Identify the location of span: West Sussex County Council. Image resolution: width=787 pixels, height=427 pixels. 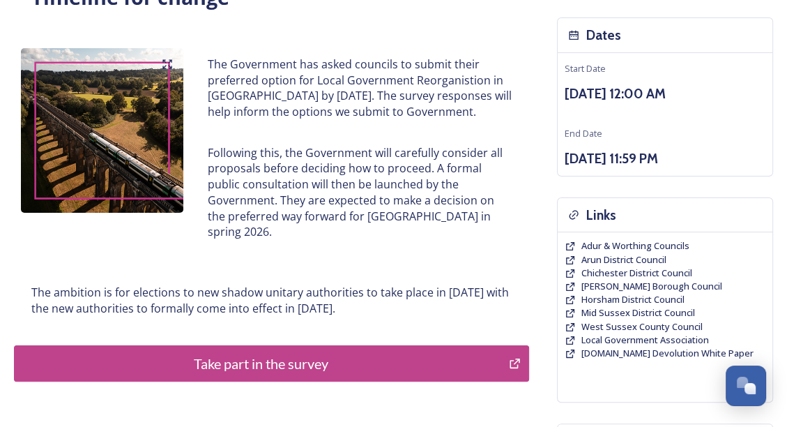
(642, 326).